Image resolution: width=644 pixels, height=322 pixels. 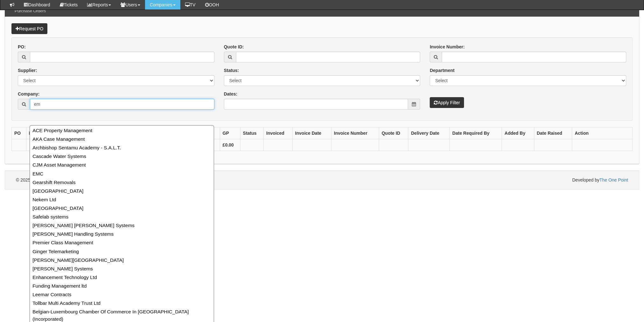 I want to click on th: Date Required By, so click(x=476, y=133).